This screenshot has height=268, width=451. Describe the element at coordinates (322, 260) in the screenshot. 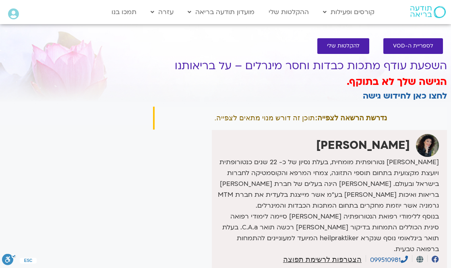

I see `a: הצטרפות לרשימת תפוצה` at that location.